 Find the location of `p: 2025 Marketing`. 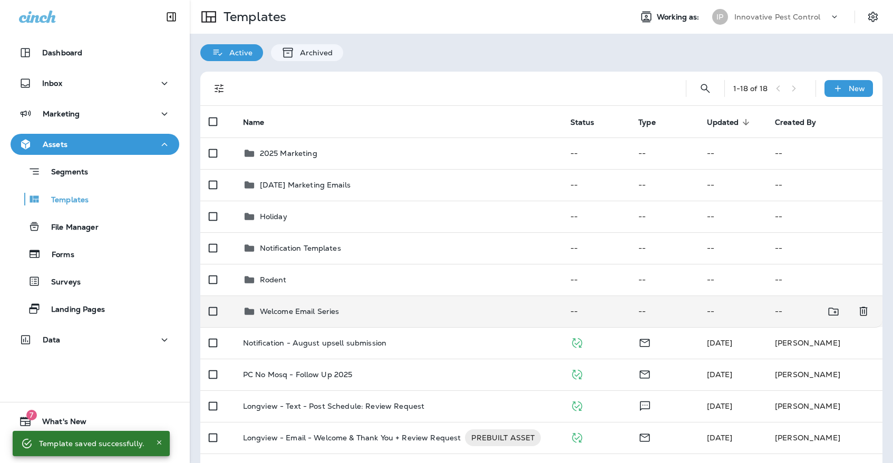

p: 2025 Marketing is located at coordinates (288, 153).